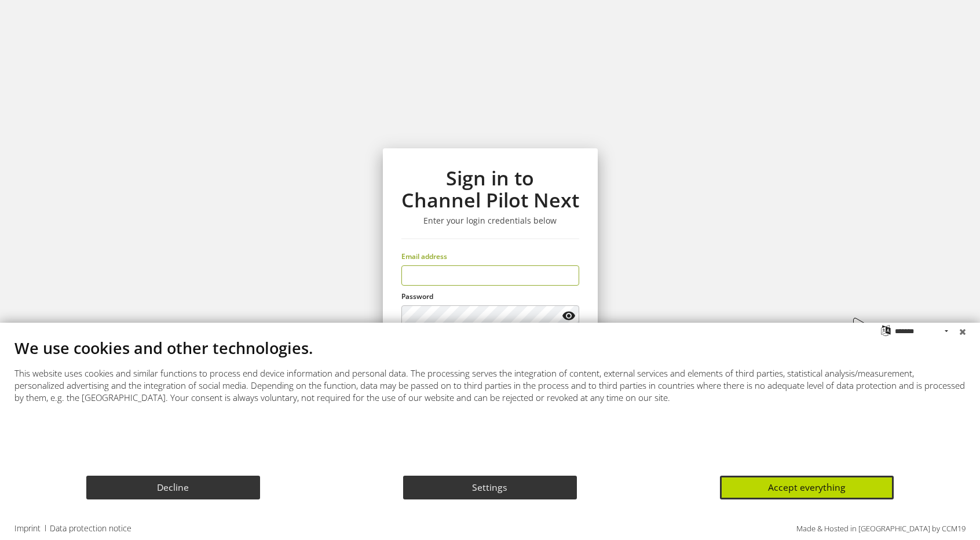 Image resolution: width=980 pixels, height=540 pixels. I want to click on select: Choose language, so click(924, 331).